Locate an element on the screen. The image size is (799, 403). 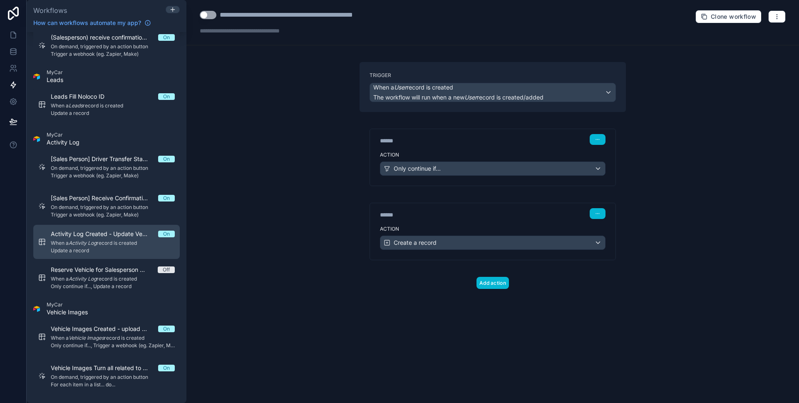
button: Add action is located at coordinates (492, 282).